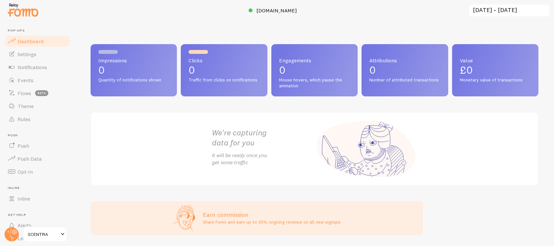  Describe the element at coordinates (30, 159) in the screenshot. I see `span: Push Data` at that location.